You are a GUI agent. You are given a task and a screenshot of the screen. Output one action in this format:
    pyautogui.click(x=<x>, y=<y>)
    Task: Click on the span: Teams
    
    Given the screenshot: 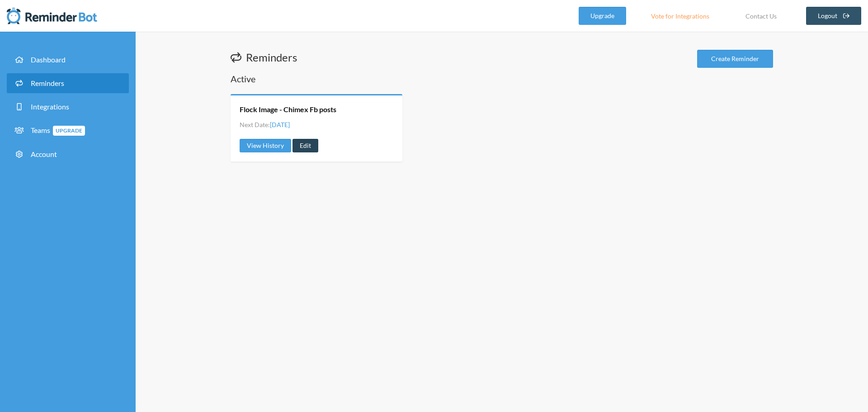 What is the action you would take?
    pyautogui.click(x=58, y=130)
    